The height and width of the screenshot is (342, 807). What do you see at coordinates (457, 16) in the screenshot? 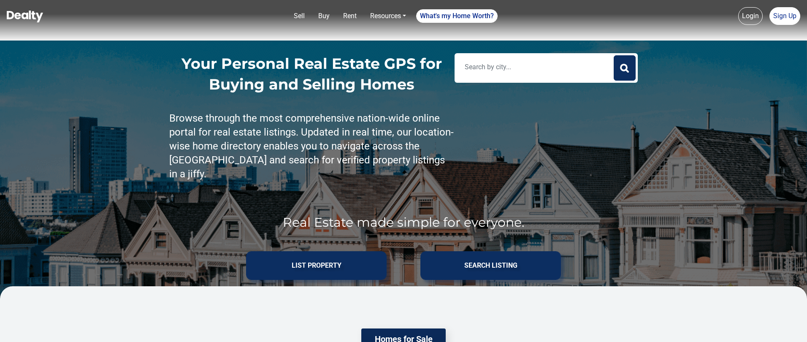
I see `a: What's my Home Worth?` at bounding box center [457, 16].